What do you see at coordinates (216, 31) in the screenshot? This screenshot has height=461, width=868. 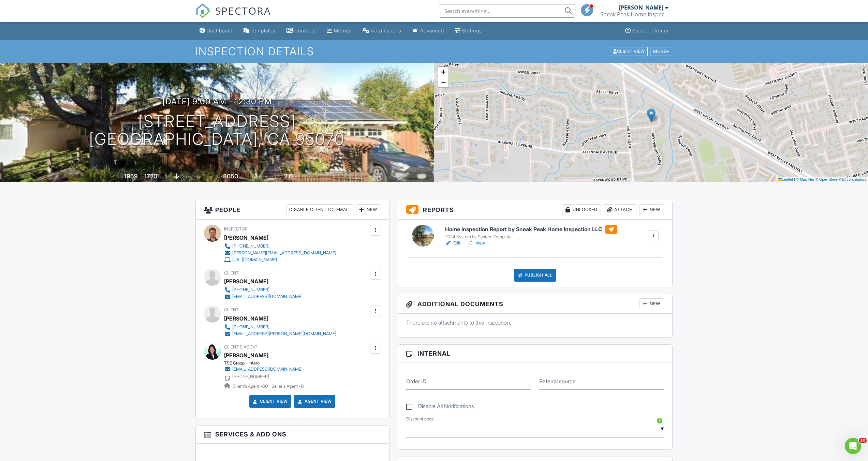 I see `a: Dashboard` at bounding box center [216, 31].